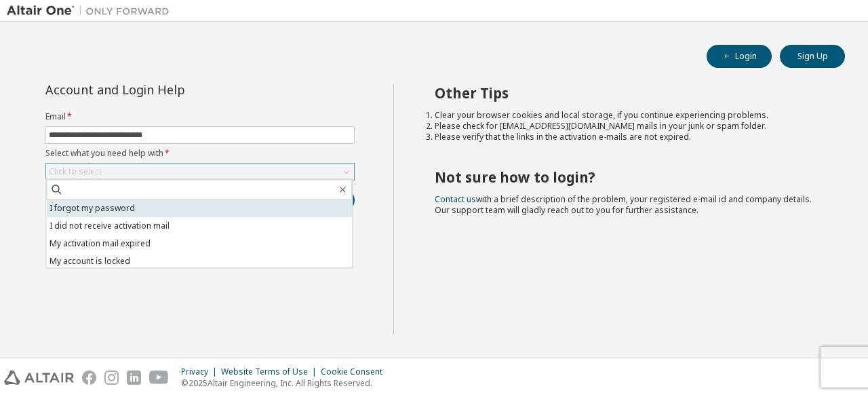 Image resolution: width=868 pixels, height=397 pixels. Describe the element at coordinates (355, 372) in the screenshot. I see `div: Cookie Consent` at that location.